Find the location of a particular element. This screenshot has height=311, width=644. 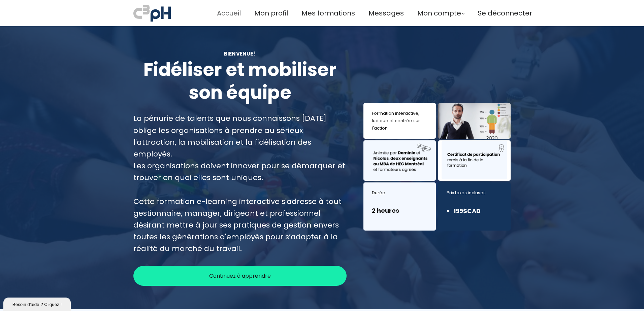

div: Durée is located at coordinates (399, 193).